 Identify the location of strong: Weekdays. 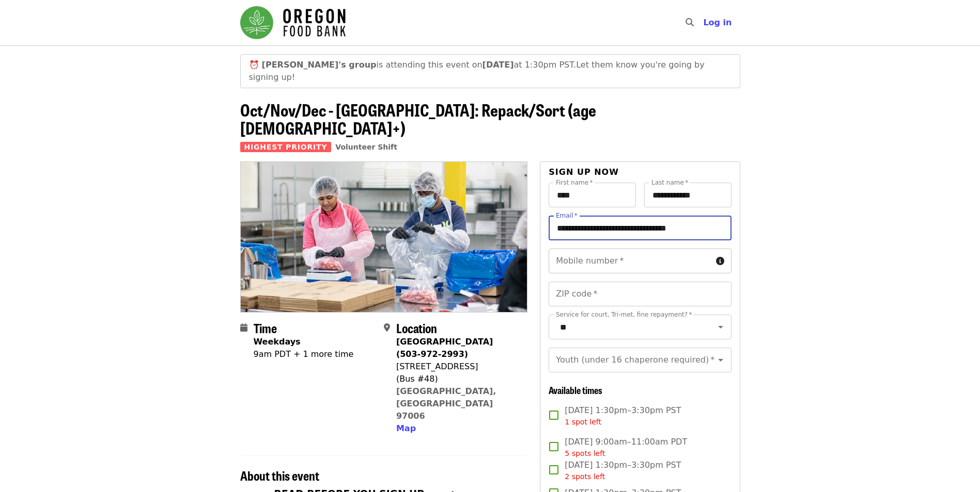
(277, 342).